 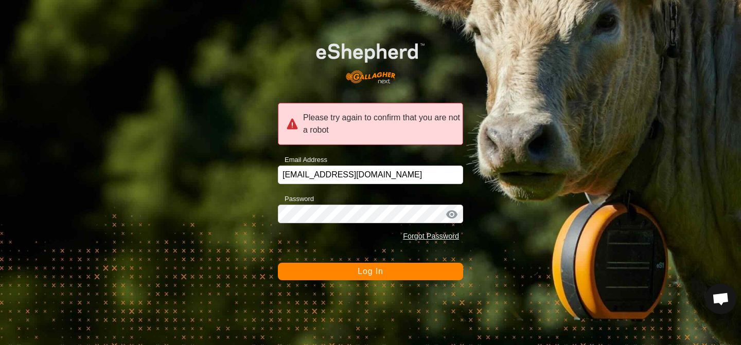 I want to click on div: Open chat, so click(x=721, y=299).